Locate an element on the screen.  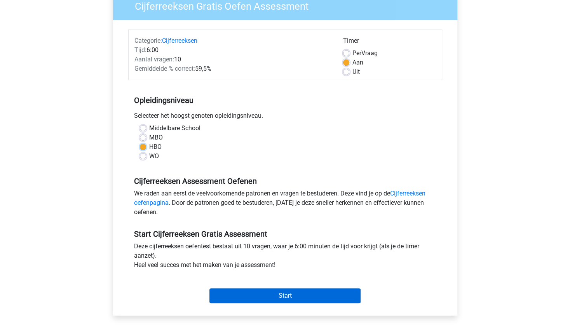
span: Categorie: is located at coordinates (148, 40).